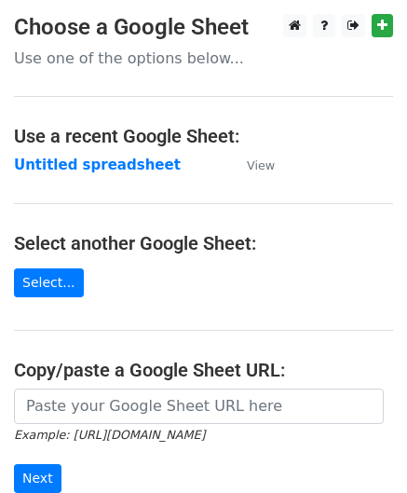  What do you see at coordinates (203, 136) in the screenshot?
I see `h4: Use a recent Google Sheet:` at bounding box center [203, 136].